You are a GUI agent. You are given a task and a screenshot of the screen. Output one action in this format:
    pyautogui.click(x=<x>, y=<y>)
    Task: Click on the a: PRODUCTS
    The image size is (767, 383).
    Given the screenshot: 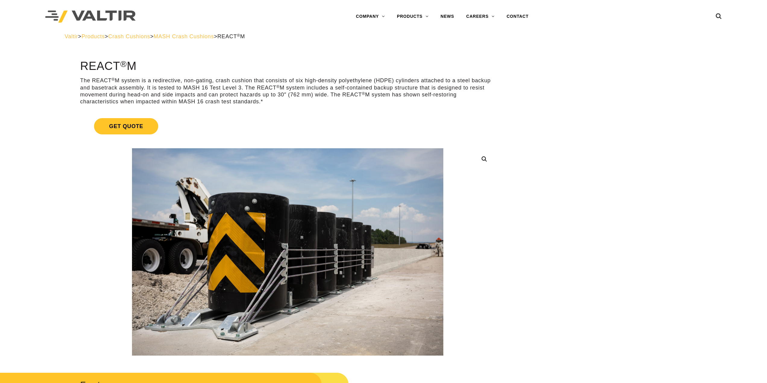 What is the action you would take?
    pyautogui.click(x=413, y=17)
    